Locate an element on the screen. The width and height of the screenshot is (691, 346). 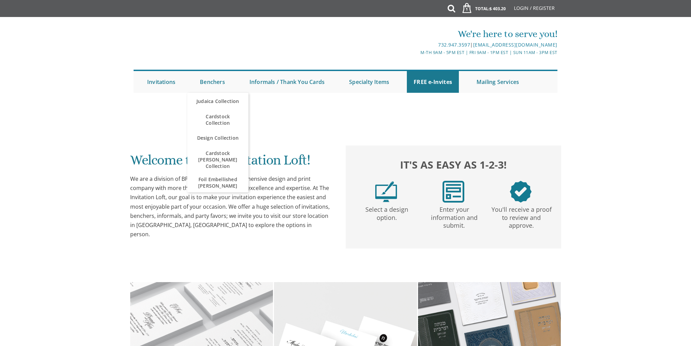
img: step2.png is located at coordinates (453, 192).